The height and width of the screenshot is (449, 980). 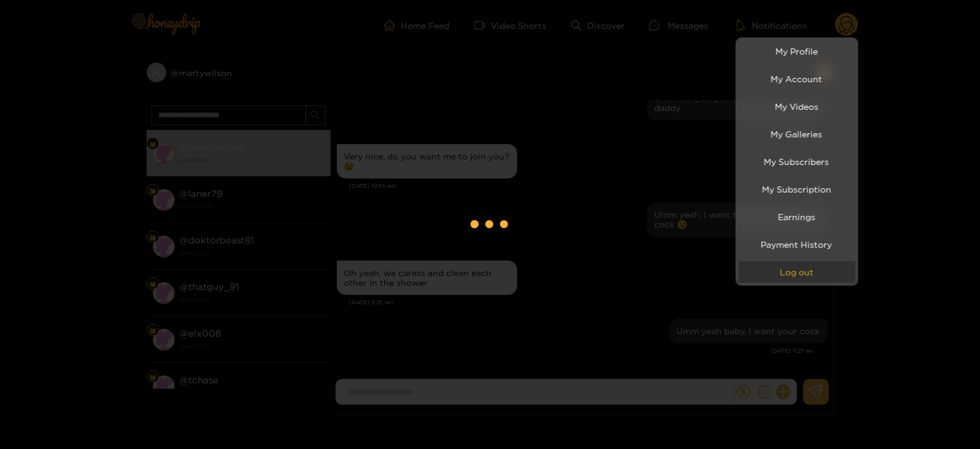 I want to click on a: My Account, so click(x=797, y=79).